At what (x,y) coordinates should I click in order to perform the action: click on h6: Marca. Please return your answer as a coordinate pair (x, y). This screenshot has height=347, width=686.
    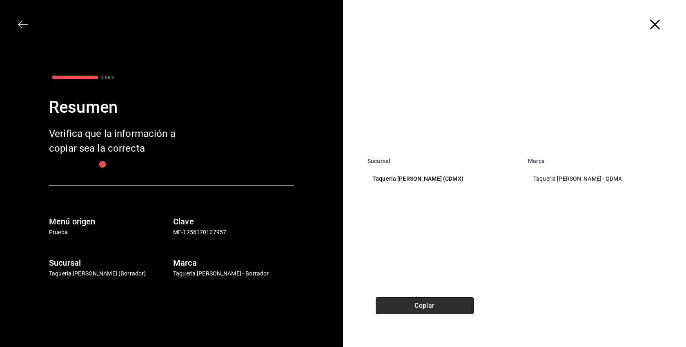
    Looking at the image, I should click on (234, 263).